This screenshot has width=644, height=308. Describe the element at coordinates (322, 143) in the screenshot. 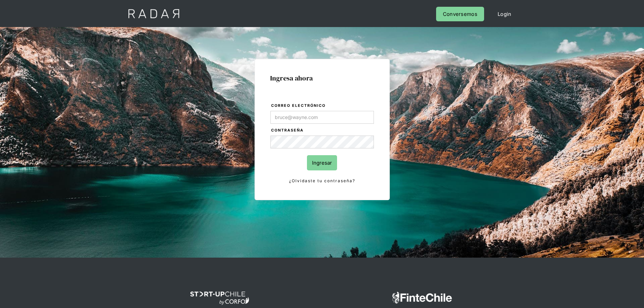

I see `form: Login Form` at that location.